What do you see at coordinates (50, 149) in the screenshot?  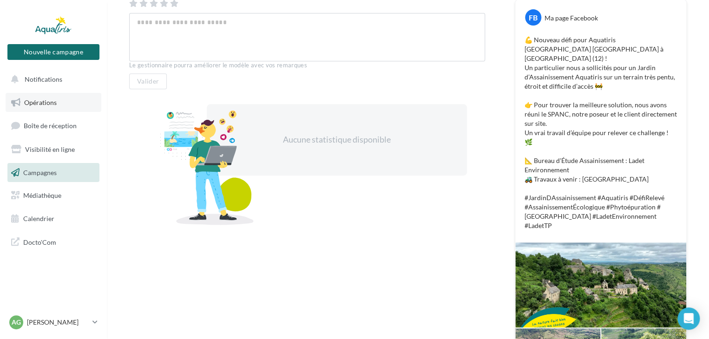 I see `span: Visibilité en ligne` at bounding box center [50, 149].